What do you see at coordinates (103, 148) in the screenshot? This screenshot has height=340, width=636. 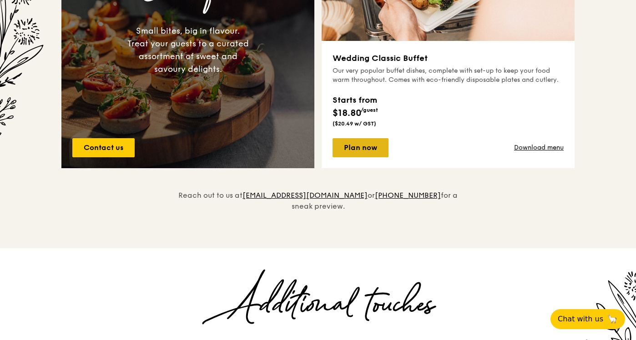 I see `a: Contact us` at bounding box center [103, 148].